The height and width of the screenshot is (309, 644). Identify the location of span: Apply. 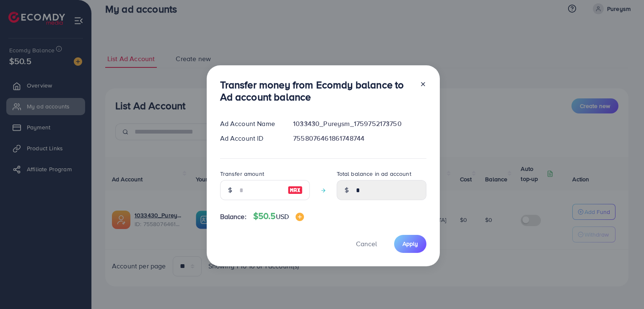
(410, 244).